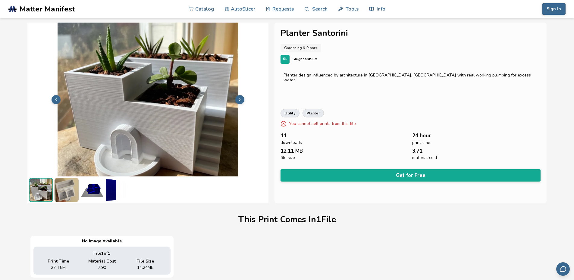 The height and width of the screenshot is (280, 574). What do you see at coordinates (285, 59) in the screenshot?
I see `span: SL` at bounding box center [285, 59].